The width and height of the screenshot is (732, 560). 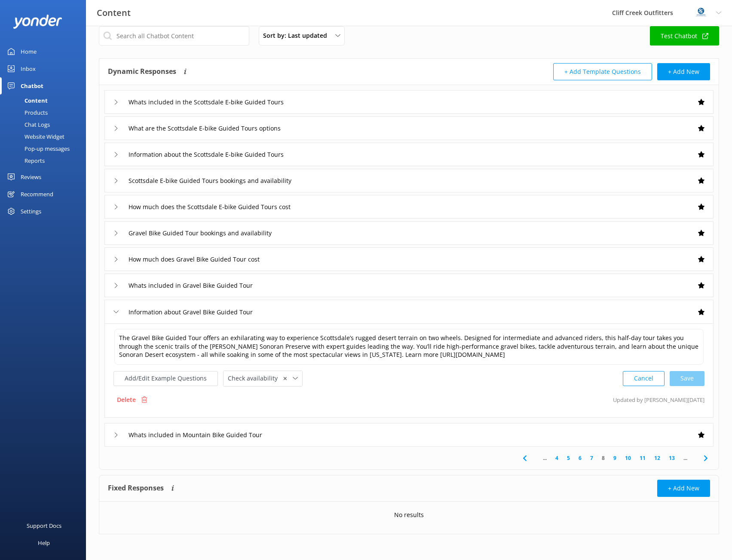 I want to click on div: Inbox, so click(x=28, y=68).